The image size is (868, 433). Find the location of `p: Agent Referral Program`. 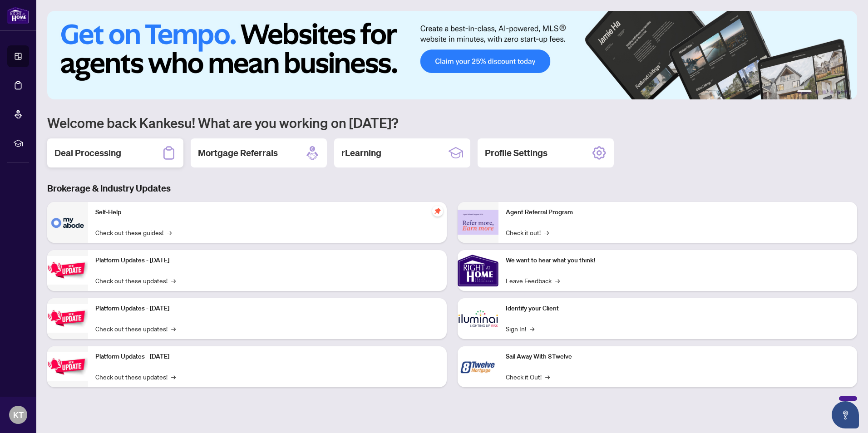

p: Agent Referral Program is located at coordinates (678, 212).